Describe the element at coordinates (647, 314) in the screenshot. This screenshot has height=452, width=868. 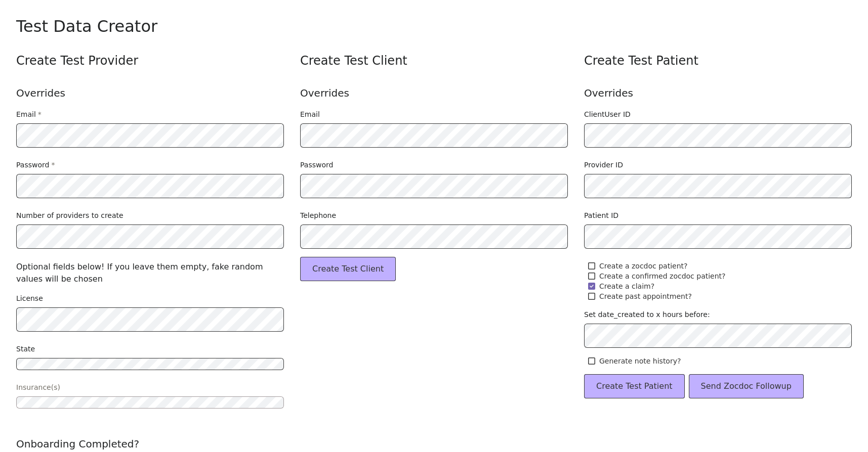
I see `label: Set date_created to x hours before:` at that location.